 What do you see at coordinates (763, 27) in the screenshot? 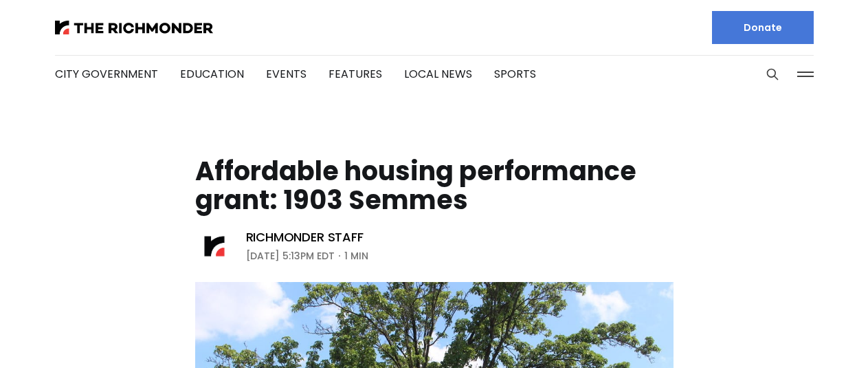
I see `a: Donate` at bounding box center [763, 27].